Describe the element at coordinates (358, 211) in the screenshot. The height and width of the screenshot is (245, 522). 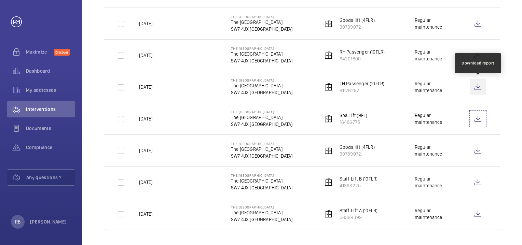
I see `p: Staff Lift A (10FLR)` at that location.